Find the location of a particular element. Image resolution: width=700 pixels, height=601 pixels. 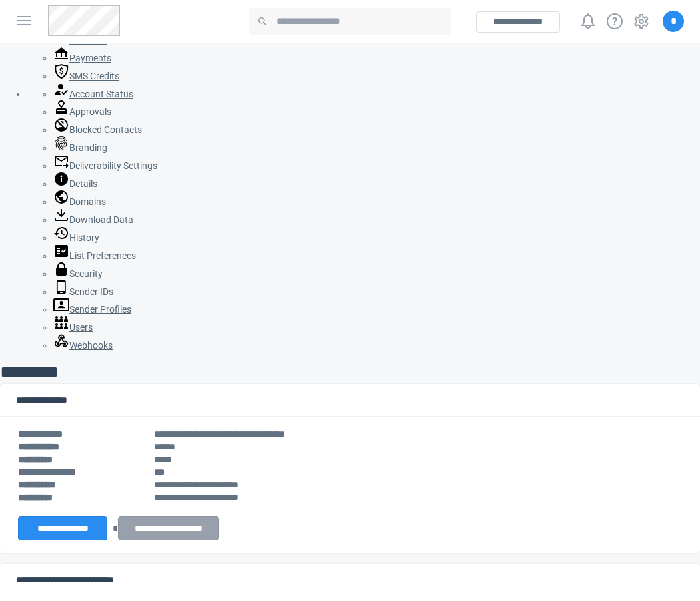

span: List Preferences is located at coordinates (102, 255).